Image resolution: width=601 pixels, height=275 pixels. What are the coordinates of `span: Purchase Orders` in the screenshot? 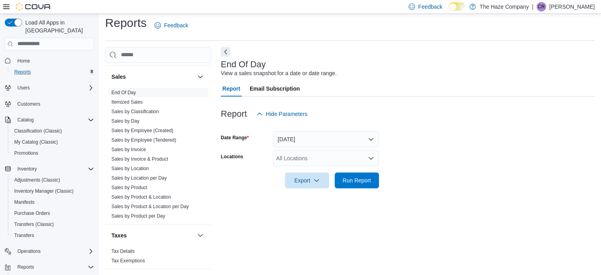 It's located at (32, 213).